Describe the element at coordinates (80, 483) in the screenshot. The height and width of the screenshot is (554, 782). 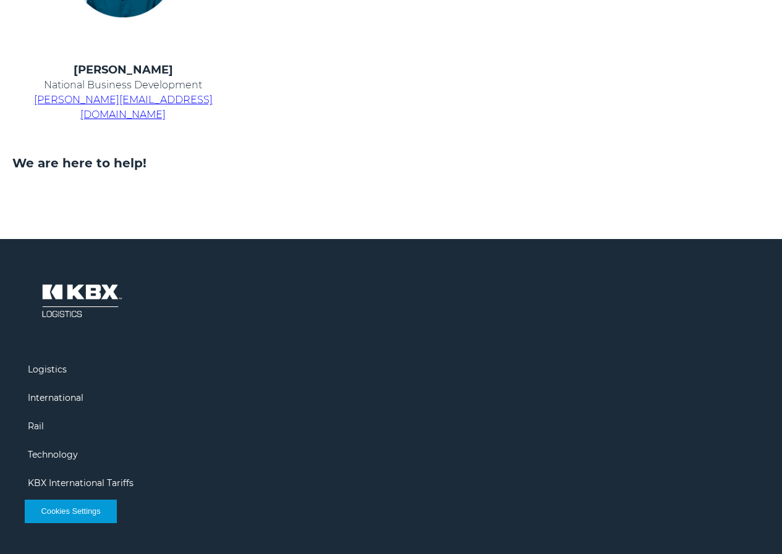
I see `a: KBX International Tariffs` at that location.